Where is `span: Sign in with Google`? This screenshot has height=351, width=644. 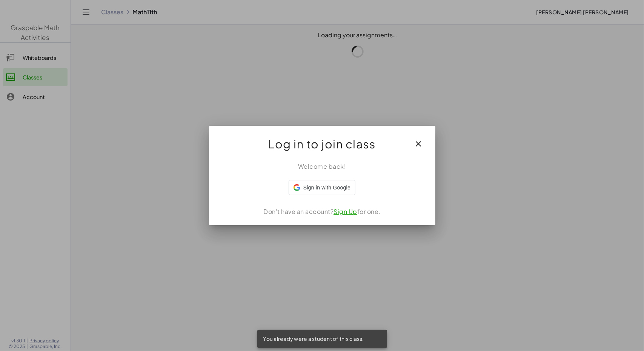 span: Sign in with Google is located at coordinates (326, 188).